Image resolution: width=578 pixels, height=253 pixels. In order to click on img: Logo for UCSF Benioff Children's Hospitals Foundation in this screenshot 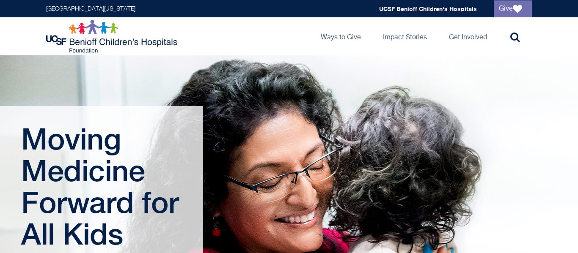, I will do `click(113, 36)`.